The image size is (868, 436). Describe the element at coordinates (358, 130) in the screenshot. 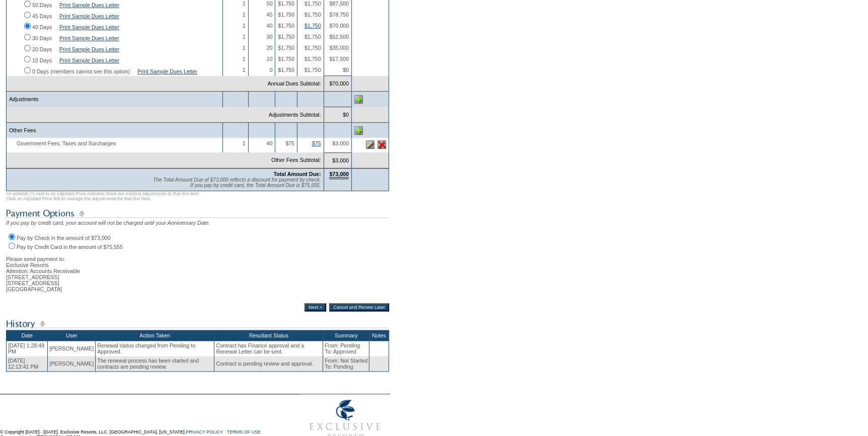

I see `img: Add Other Fees line item` at that location.